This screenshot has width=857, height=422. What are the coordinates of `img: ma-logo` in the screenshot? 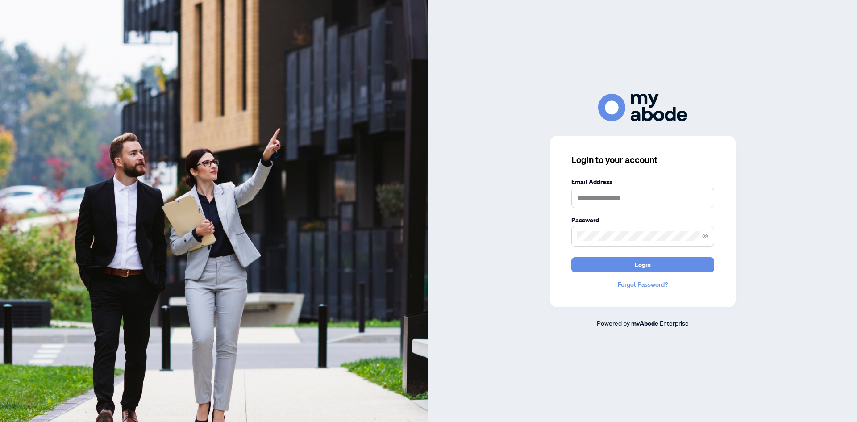 It's located at (643, 107).